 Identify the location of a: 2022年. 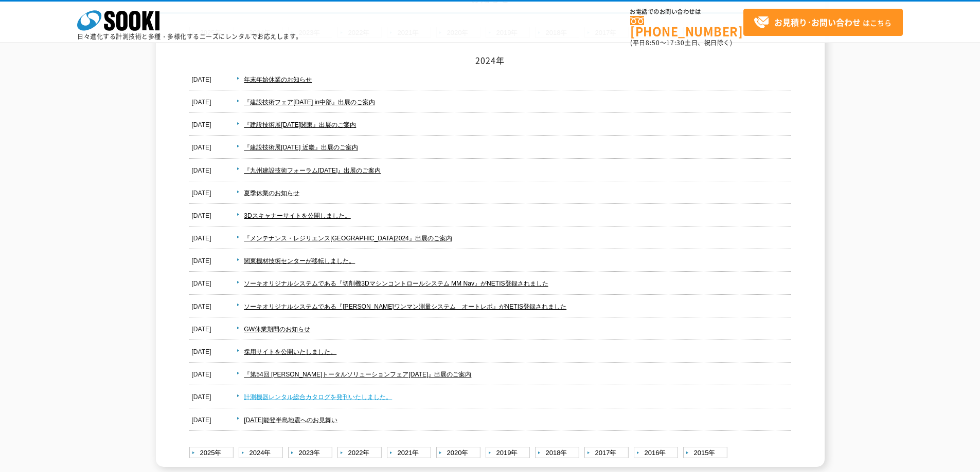
(361, 454).